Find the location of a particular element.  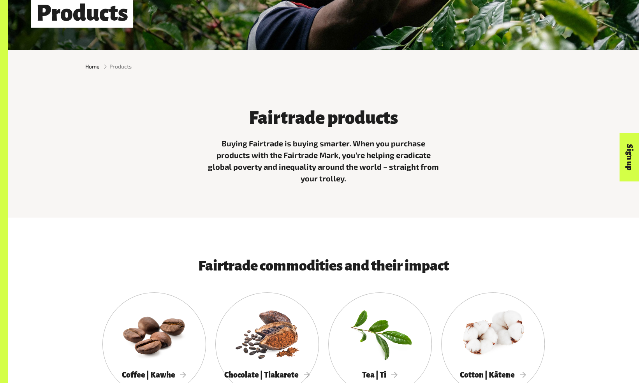

span: Home is located at coordinates (92, 66).